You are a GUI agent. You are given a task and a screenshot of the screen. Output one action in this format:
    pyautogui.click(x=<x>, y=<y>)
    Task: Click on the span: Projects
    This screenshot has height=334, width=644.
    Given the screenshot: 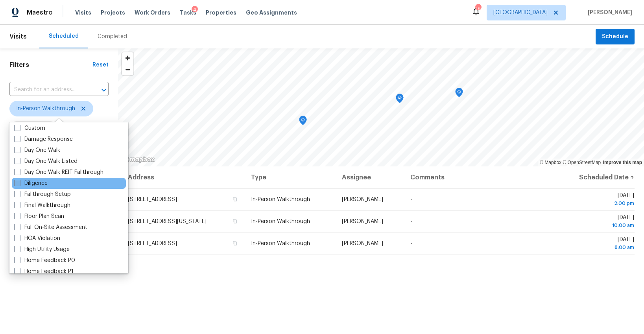 What is the action you would take?
    pyautogui.click(x=113, y=12)
    